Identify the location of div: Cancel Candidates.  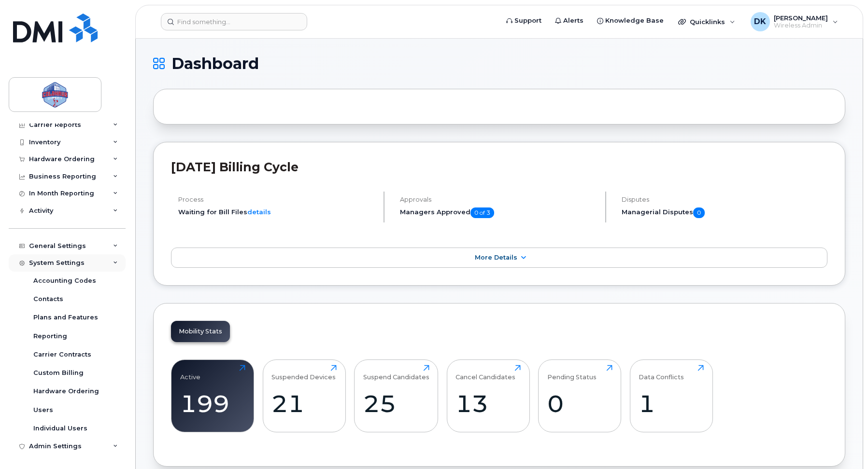
(485, 373).